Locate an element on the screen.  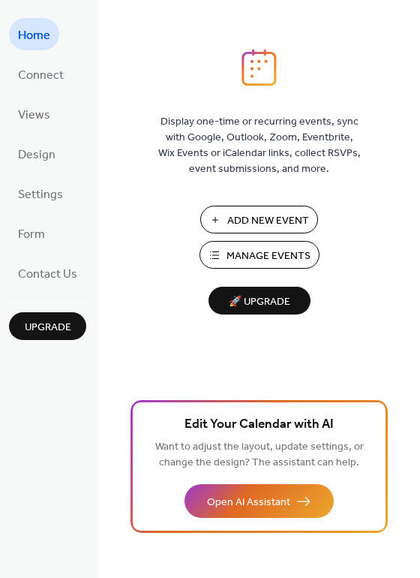
span: Views is located at coordinates (34, 115).